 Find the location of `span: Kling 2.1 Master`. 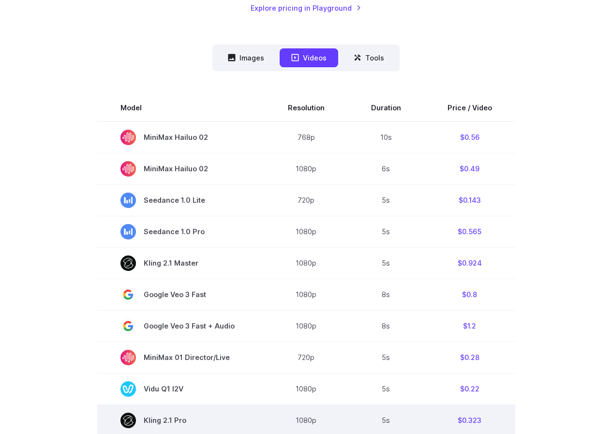

span: Kling 2.1 Master is located at coordinates (181, 263).